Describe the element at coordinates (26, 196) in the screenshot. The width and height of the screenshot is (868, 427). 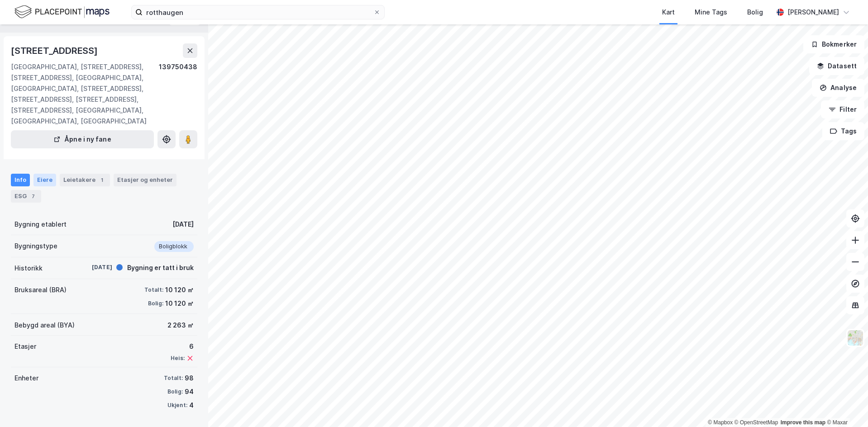
I see `div: ESG` at that location.